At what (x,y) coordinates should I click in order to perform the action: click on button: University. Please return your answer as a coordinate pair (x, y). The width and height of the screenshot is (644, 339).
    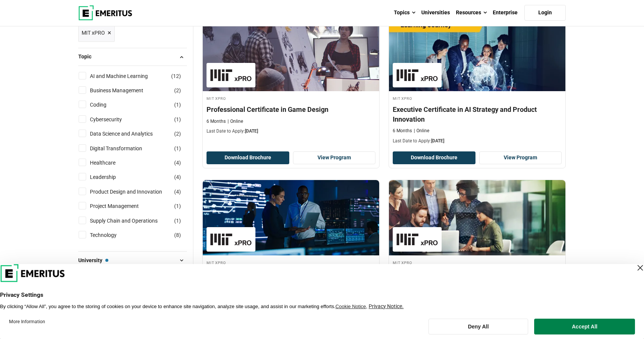
    Looking at the image, I should click on (132, 260).